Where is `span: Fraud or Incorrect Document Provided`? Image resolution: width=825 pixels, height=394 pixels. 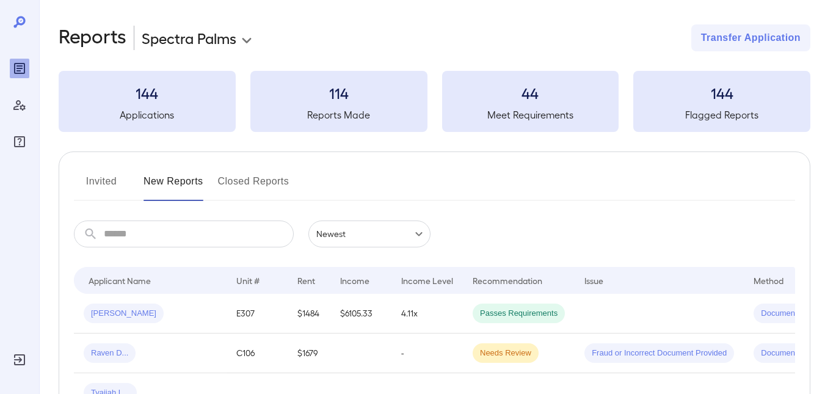 span: Fraud or Incorrect Document Provided is located at coordinates (659, 353).